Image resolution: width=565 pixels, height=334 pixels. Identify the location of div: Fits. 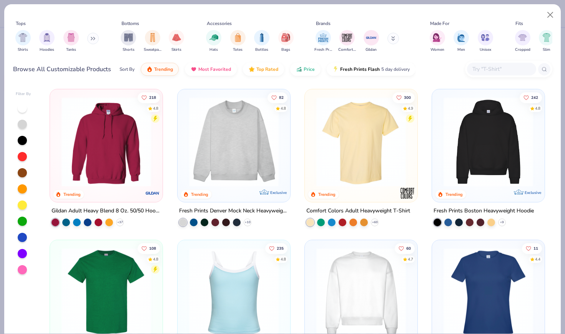
(520, 23).